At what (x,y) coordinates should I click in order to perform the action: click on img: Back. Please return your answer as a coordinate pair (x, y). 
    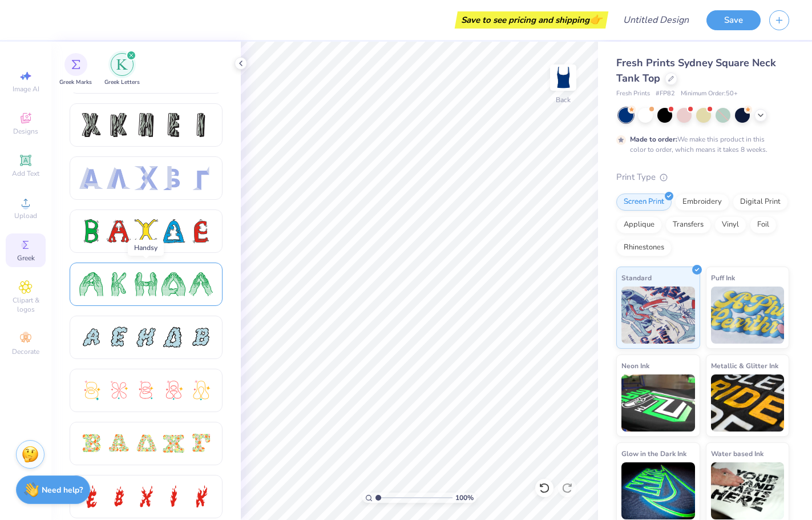
    Looking at the image, I should click on (563, 78).